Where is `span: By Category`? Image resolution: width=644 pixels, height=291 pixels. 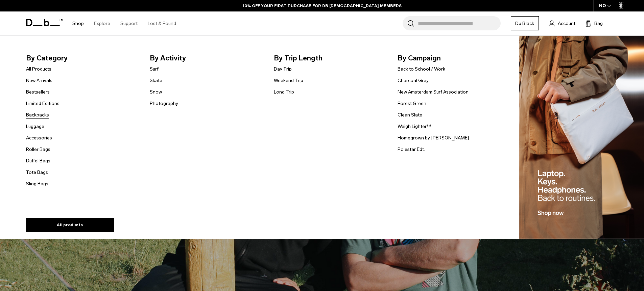
span: By Category is located at coordinates (82, 58).